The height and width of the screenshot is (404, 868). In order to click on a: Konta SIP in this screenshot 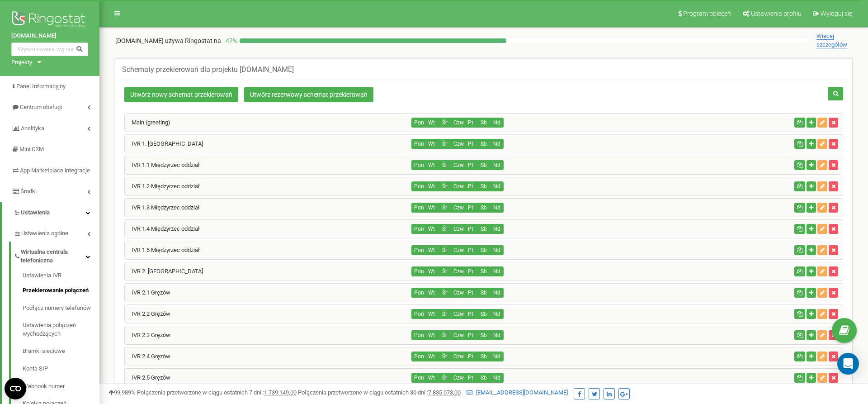, I will do `click(61, 369)`.